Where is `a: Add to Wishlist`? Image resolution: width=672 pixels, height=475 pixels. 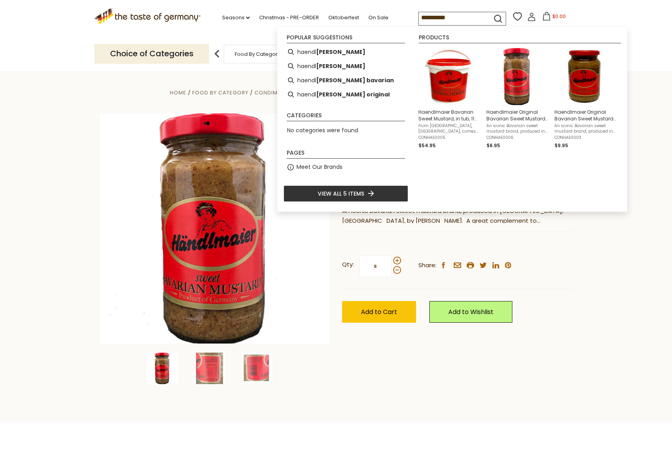 a: Add to Wishlist is located at coordinates (471, 312).